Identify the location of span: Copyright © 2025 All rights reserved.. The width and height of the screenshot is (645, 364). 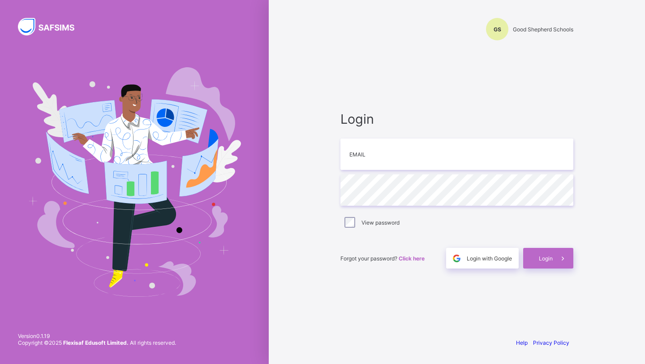
(97, 342).